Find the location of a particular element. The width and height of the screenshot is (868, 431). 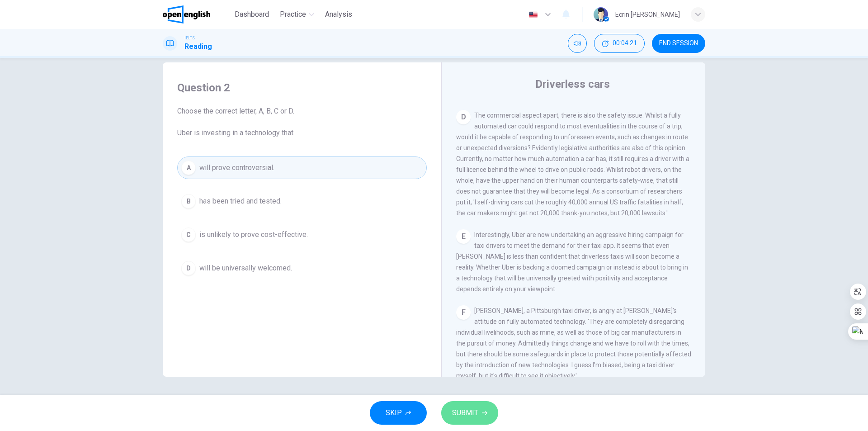

a: OpenEnglish logo is located at coordinates (197, 14).